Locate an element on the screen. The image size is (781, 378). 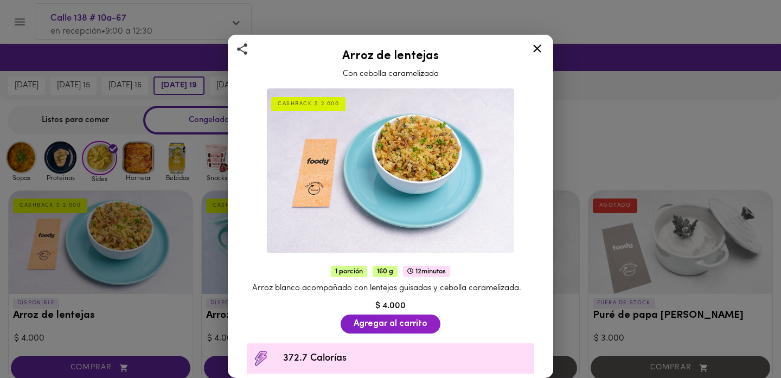
div: CASHBACK $ 2.000 is located at coordinates (308, 104).